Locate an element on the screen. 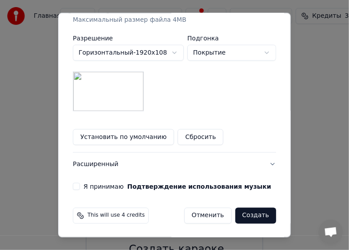 This screenshot has height=250, width=349. div: Максимальный размер файла 4MB is located at coordinates (175, 20).